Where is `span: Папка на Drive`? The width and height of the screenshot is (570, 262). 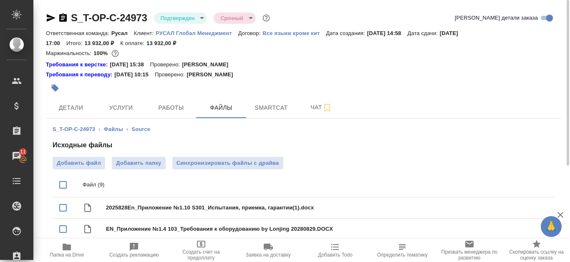
span: Папка на Drive is located at coordinates (67, 255).